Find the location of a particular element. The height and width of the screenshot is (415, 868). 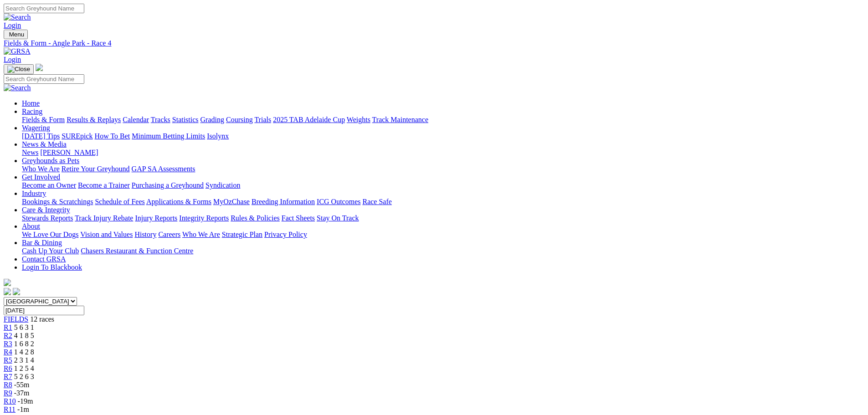

a: SUREpick is located at coordinates (77, 136).